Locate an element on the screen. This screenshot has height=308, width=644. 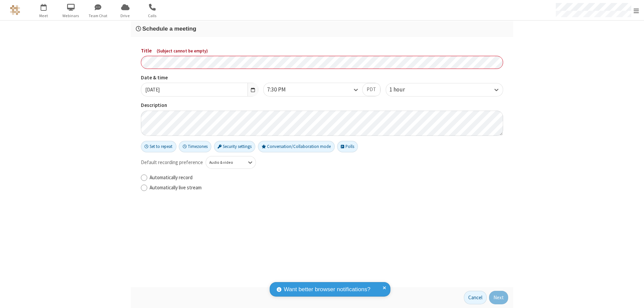
span: Meet is located at coordinates (43, 16).